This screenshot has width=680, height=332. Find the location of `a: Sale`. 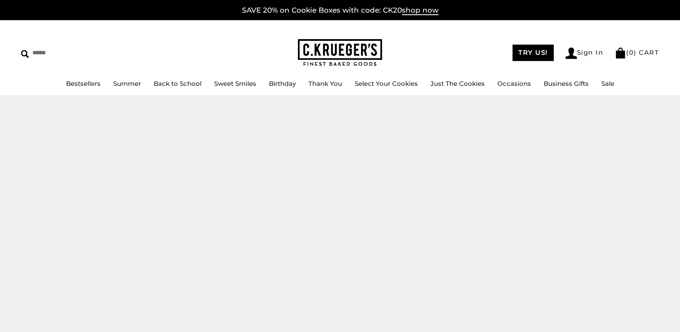

a: Sale is located at coordinates (608, 83).